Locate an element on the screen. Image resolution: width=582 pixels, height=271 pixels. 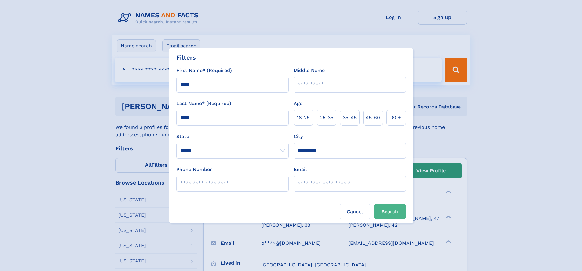
button: Search is located at coordinates (390, 212).